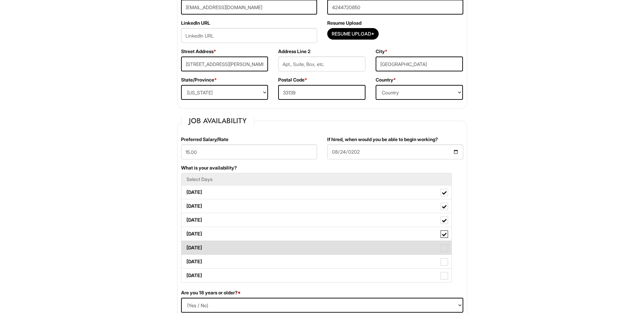 Image resolution: width=644 pixels, height=314 pixels. I want to click on input: Apt., Suite, Box, etc., so click(322, 64).